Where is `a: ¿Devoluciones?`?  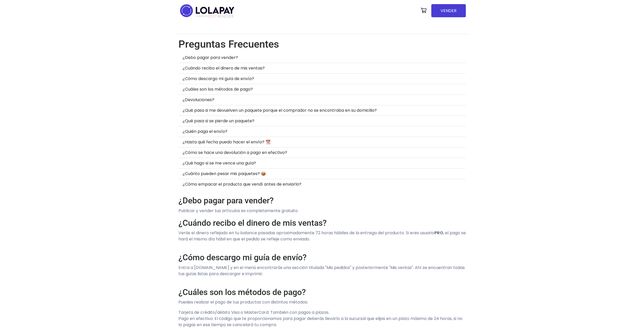 a: ¿Devoluciones? is located at coordinates (198, 100).